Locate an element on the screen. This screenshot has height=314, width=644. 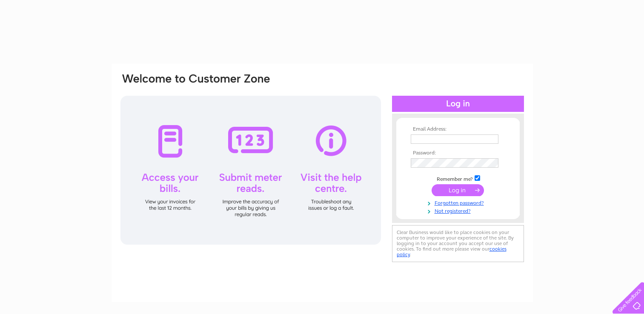
input: Submit is located at coordinates (458, 190).